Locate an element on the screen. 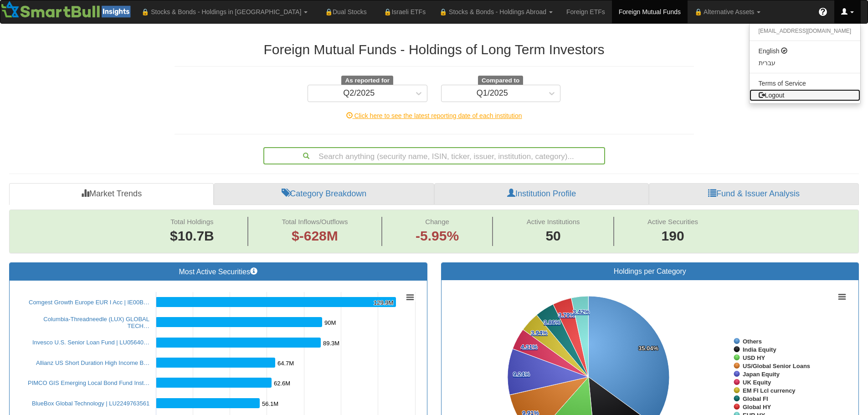 The width and height of the screenshot is (868, 415). div: Q2/2025 is located at coordinates (359, 94).